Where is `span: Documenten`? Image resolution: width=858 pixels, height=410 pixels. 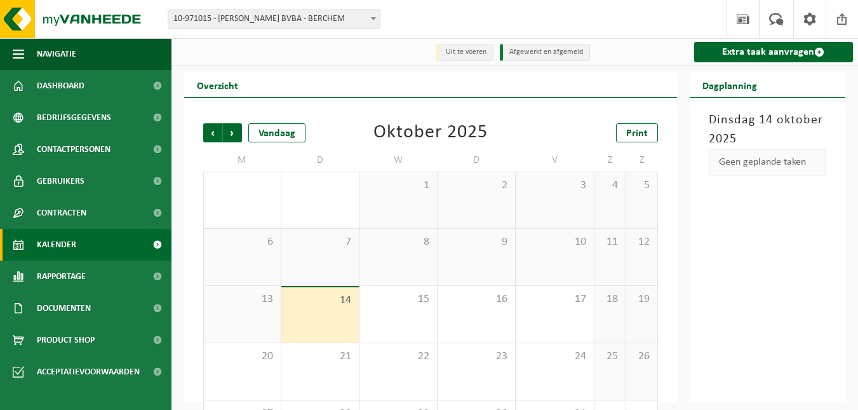
span: Documenten is located at coordinates (64, 308).